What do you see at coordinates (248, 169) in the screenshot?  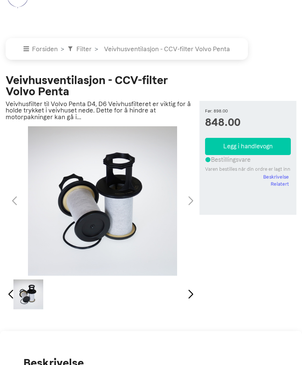 I see `small: Varen bestilles når din ordre er lagt inn` at bounding box center [248, 169].